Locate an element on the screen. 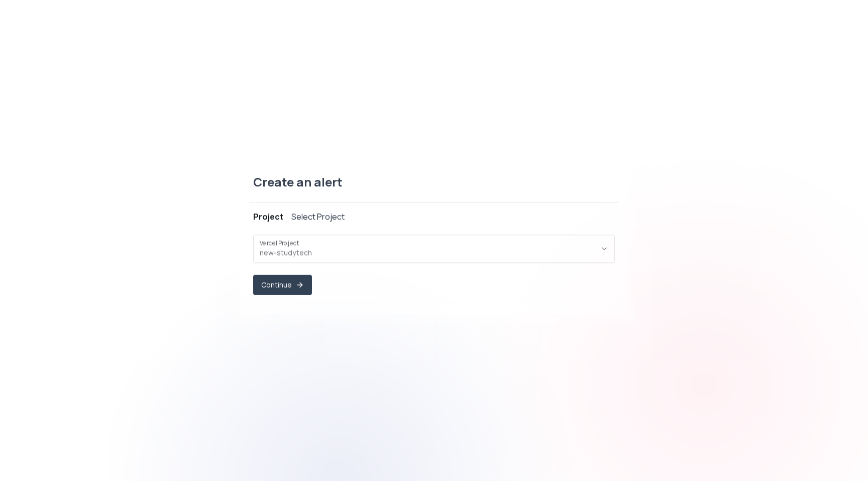  button: Continue is located at coordinates (282, 286).